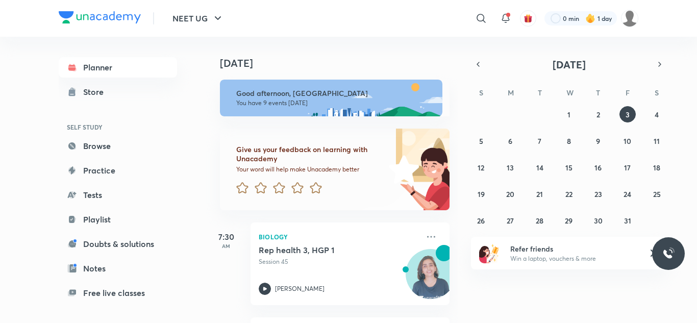 The height and width of the screenshot is (323, 697). What do you see at coordinates (481, 221) in the screenshot?
I see `abbr: October 26, 2025` at bounding box center [481, 221].